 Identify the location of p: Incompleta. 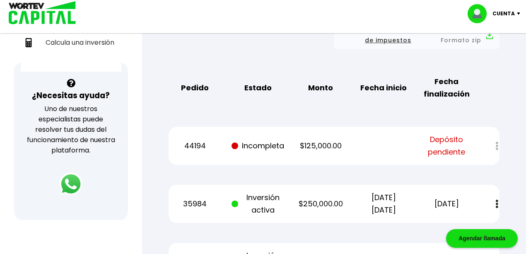
(258, 146).